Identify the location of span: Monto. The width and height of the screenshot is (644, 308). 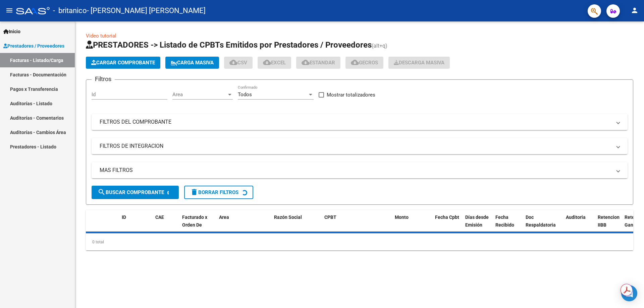
(402, 217).